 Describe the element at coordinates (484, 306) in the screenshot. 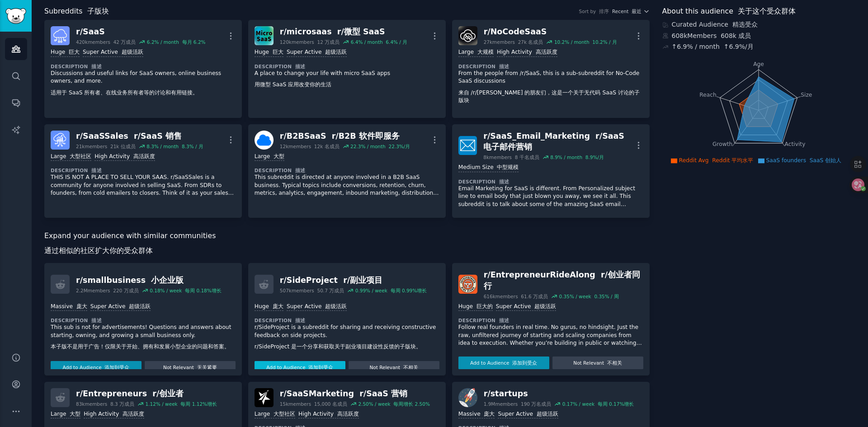

I see `font: 巨大的` at that location.